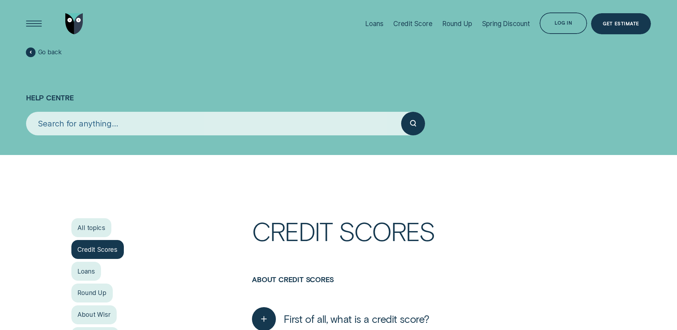  What do you see at coordinates (213, 123) in the screenshot?
I see `input: Search for anything...` at bounding box center [213, 123].